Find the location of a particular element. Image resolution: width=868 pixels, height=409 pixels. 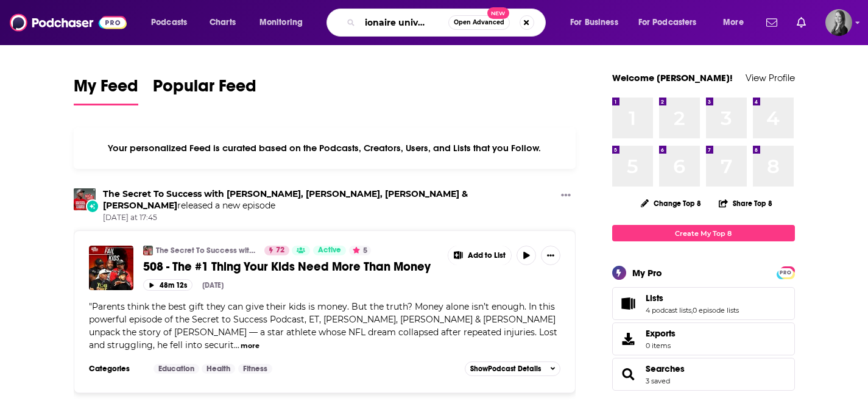

button: Show profile menu is located at coordinates (839, 23).